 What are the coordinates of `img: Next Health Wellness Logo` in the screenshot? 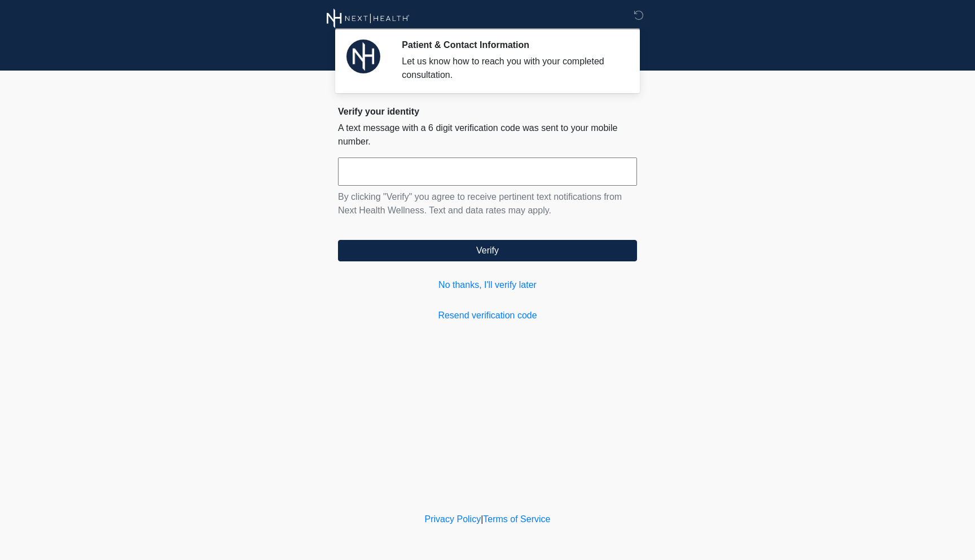 It's located at (368, 18).